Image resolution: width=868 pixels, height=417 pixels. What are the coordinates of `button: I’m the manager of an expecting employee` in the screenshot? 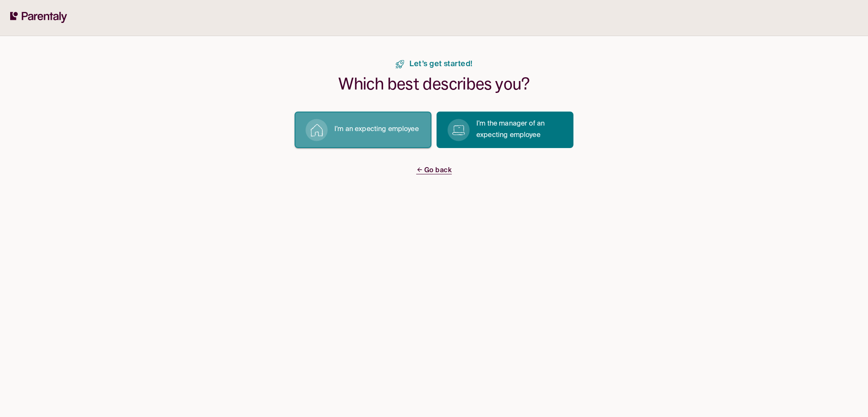 It's located at (505, 130).